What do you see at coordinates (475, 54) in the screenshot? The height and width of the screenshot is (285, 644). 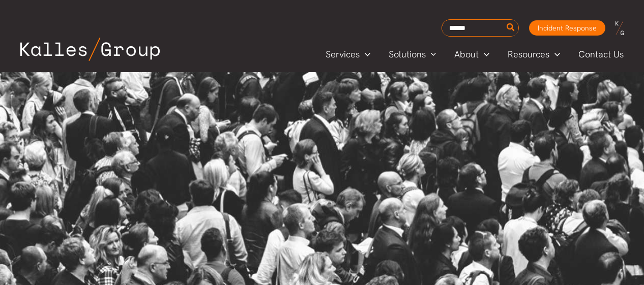 I see `nav: Primary Site Navigation` at bounding box center [475, 54].